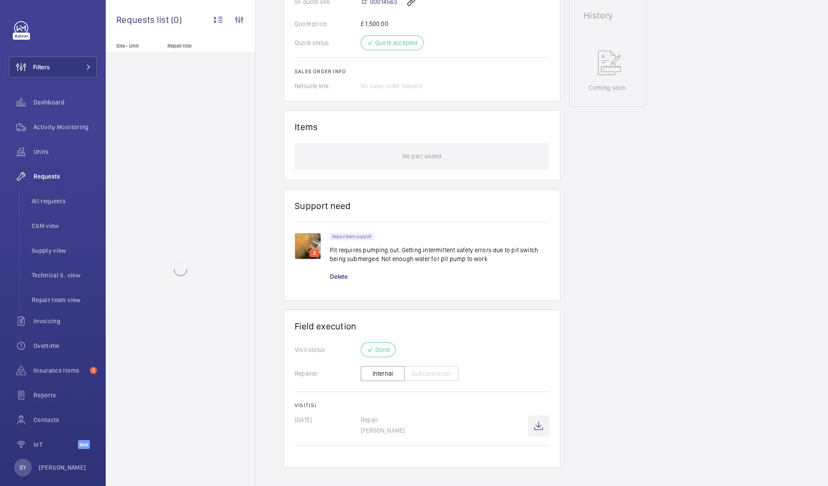 This screenshot has height=486, width=828. Describe the element at coordinates (608, 88) in the screenshot. I see `p: Coming soon` at that location.